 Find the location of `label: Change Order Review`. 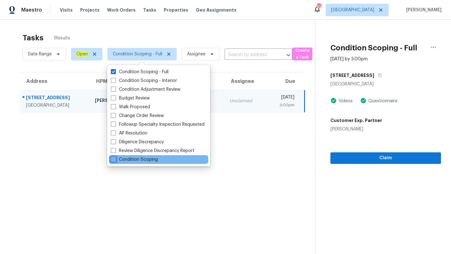

label: Change Order Review is located at coordinates (137, 116).